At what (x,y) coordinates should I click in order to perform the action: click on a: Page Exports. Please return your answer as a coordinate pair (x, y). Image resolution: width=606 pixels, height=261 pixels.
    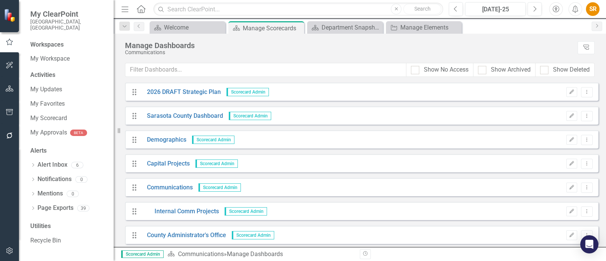
    Looking at the image, I should click on (55, 208).